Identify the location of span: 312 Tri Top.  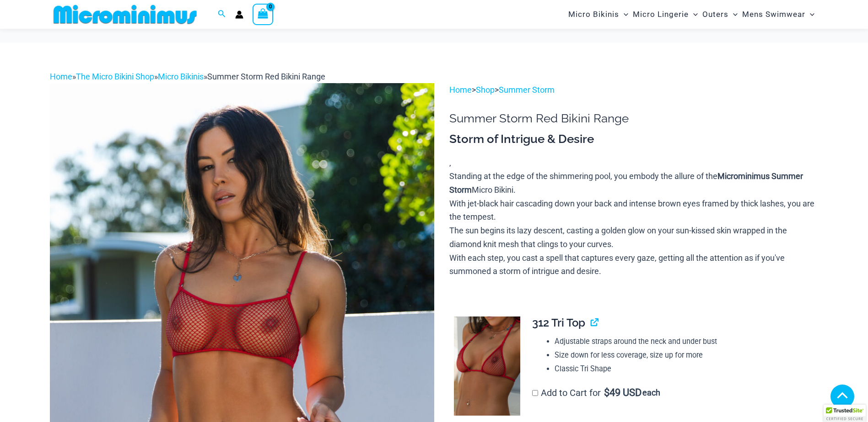
(559, 322).